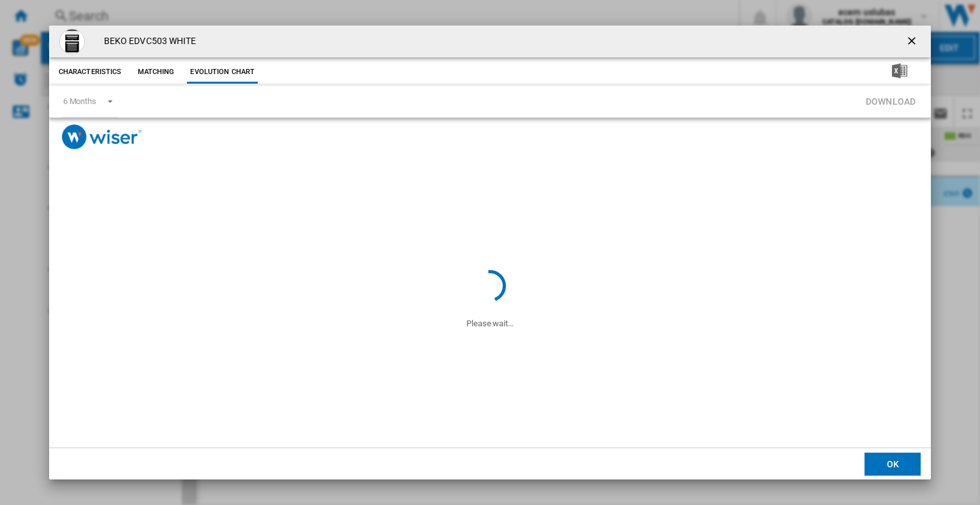  Describe the element at coordinates (156, 72) in the screenshot. I see `button: Matching` at that location.